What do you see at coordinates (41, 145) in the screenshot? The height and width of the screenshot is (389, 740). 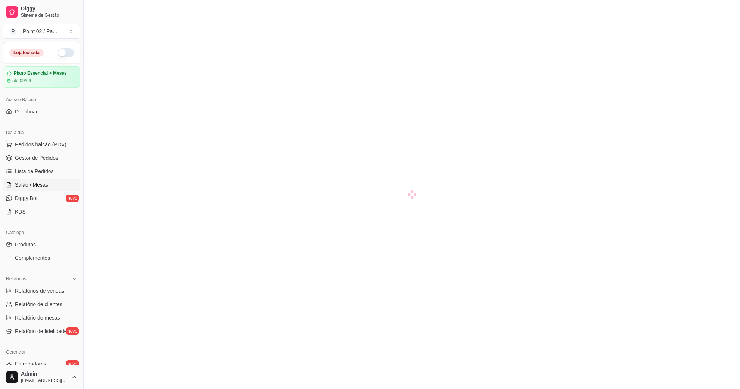 I see `button: Pedidos balcão (PDV)` at bounding box center [41, 145].